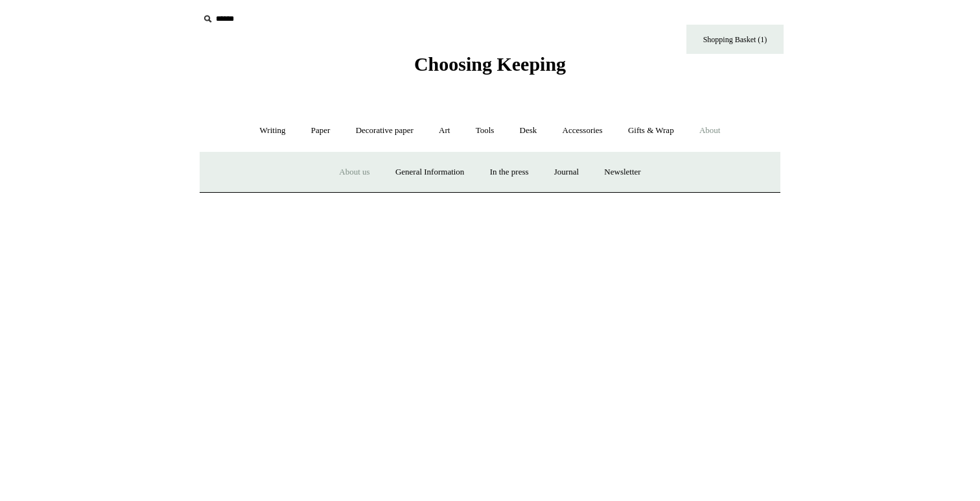 This screenshot has width=980, height=501. What do you see at coordinates (709, 131) in the screenshot?
I see `a: About` at bounding box center [709, 131].